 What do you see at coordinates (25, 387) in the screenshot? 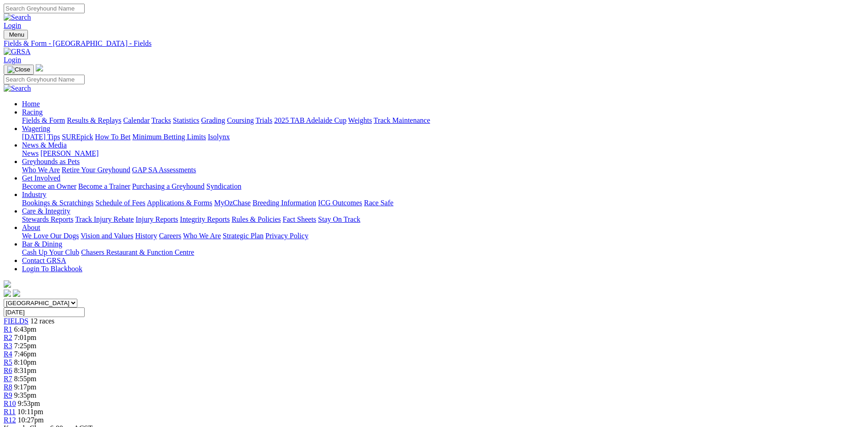
I see `span: 9:17pm` at bounding box center [25, 387].